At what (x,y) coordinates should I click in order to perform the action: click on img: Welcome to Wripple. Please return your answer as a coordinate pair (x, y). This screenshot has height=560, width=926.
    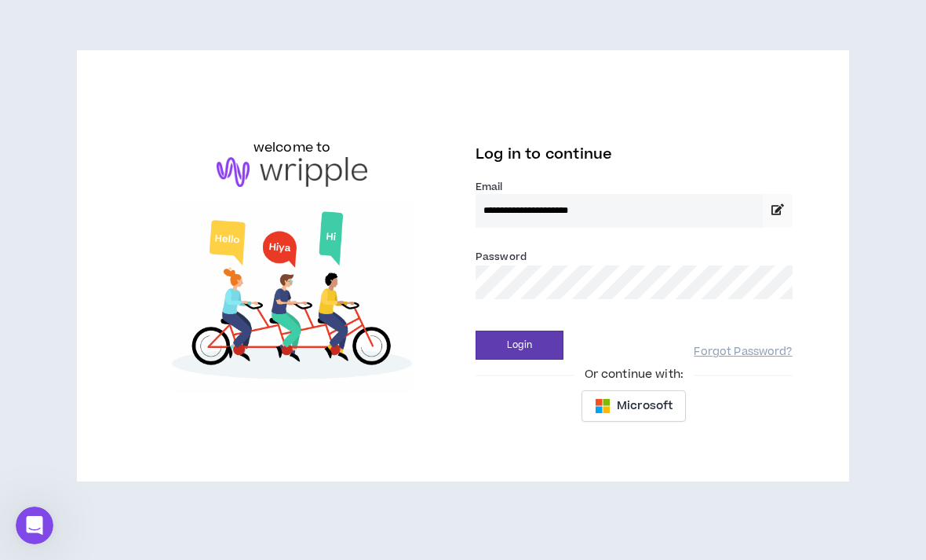
    Looking at the image, I should click on (292, 298).